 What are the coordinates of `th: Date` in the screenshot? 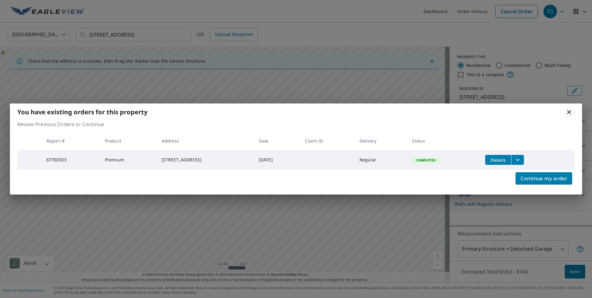 It's located at (277, 141).